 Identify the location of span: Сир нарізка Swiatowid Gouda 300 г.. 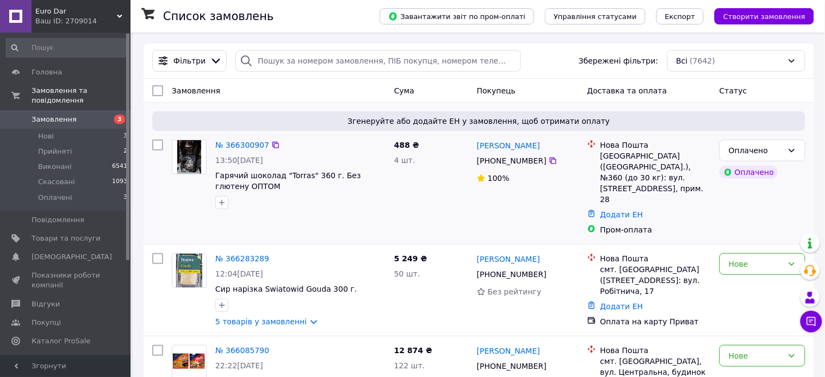
(286, 289).